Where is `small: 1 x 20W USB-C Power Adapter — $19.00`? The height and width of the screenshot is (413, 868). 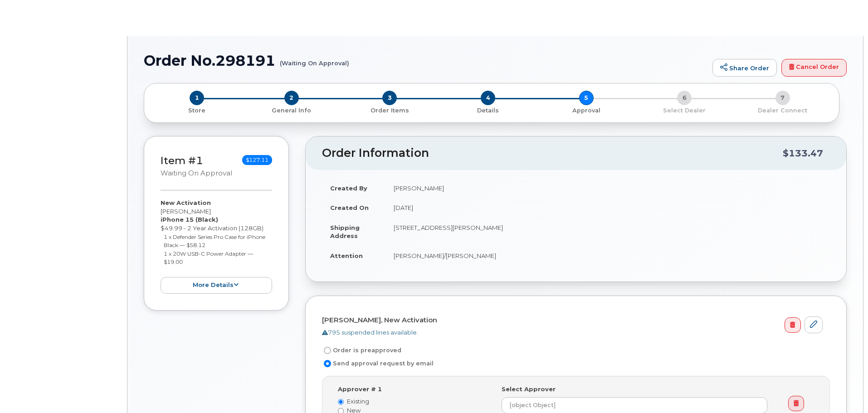 small: 1 x 20W USB-C Power Adapter — $19.00 is located at coordinates (208, 258).